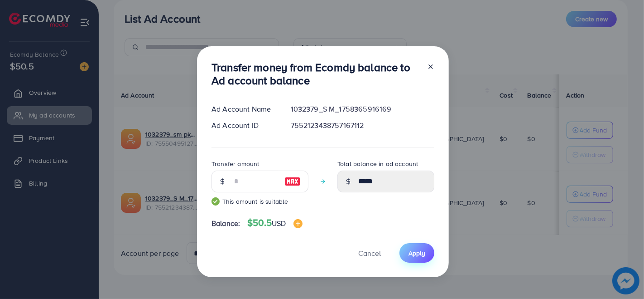 This screenshot has width=644, height=299. I want to click on div: 7552123438757167112, so click(363, 125).